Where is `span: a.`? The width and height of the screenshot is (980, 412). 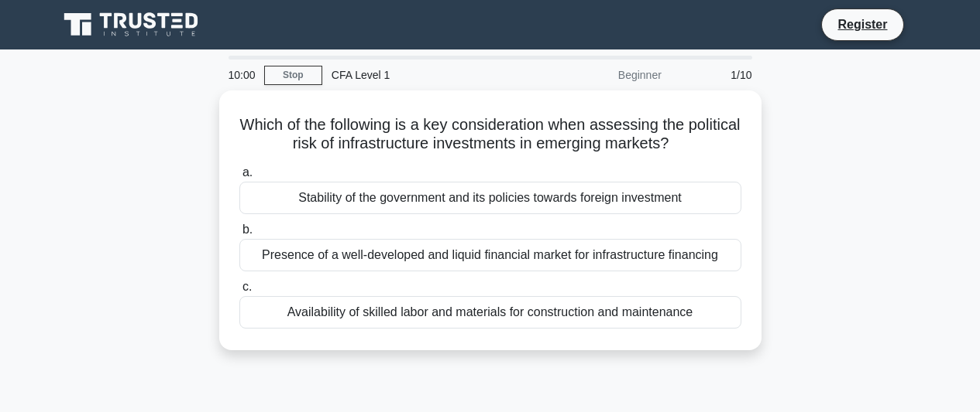
span: a. is located at coordinates (247, 171).